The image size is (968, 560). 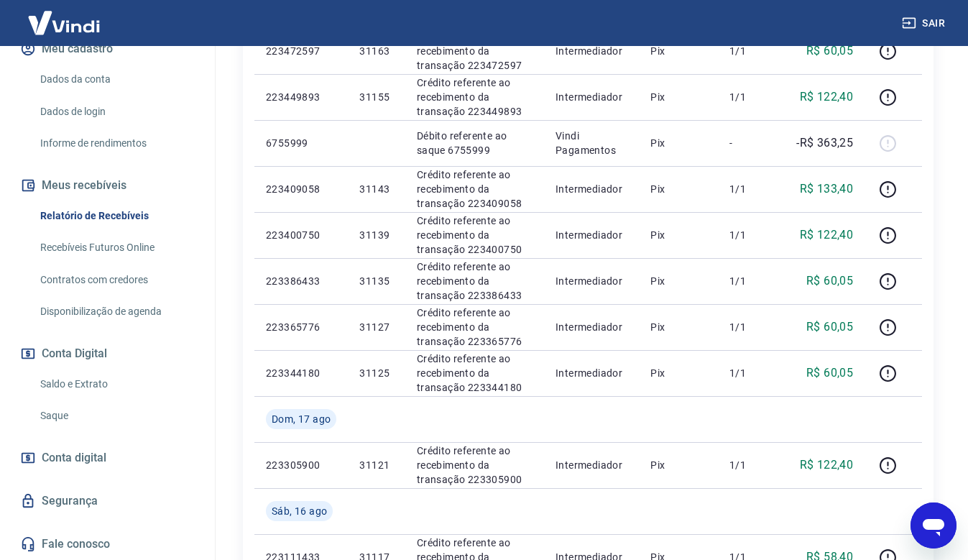 I want to click on p: 31143, so click(x=375, y=189).